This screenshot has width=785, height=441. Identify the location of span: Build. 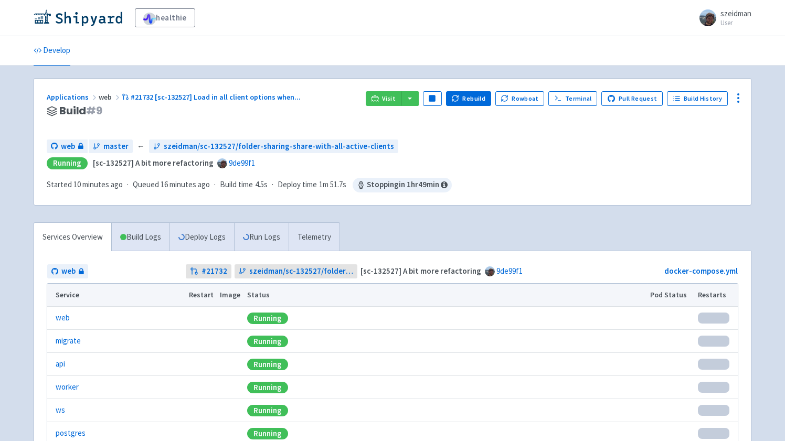
(81, 111).